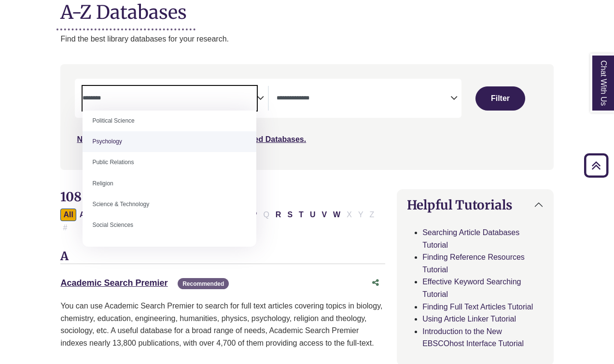 The image size is (614, 364). What do you see at coordinates (473, 337) in the screenshot?
I see `a: Introduction to the New EBSCOhost Interface Tutorial` at bounding box center [473, 337].